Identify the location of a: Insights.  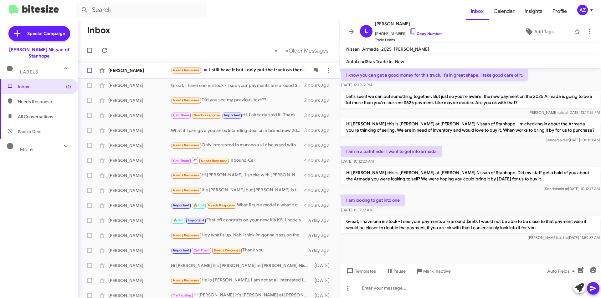
(533, 11).